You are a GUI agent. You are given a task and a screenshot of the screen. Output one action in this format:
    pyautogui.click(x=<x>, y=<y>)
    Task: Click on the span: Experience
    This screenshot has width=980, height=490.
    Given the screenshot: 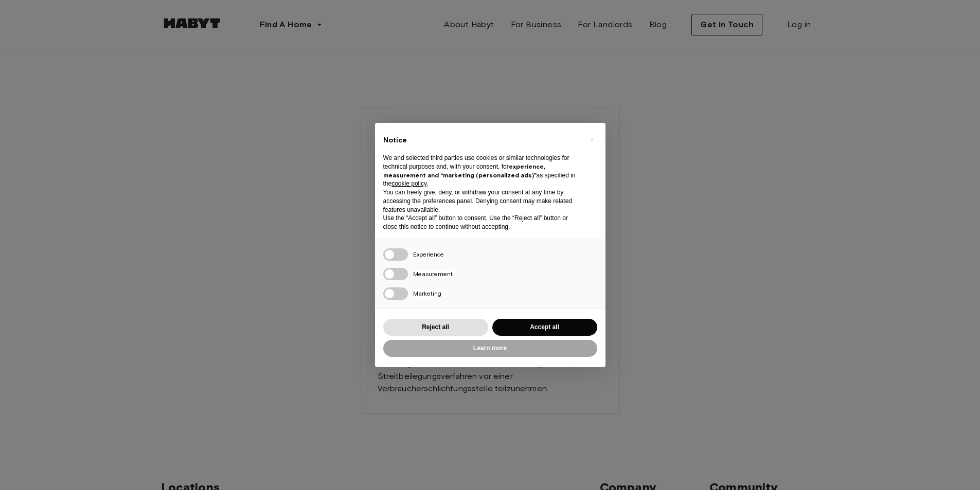 What is the action you would take?
    pyautogui.click(x=428, y=254)
    